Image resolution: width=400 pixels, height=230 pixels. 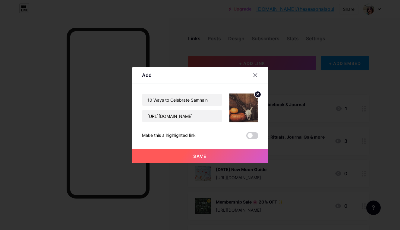 What do you see at coordinates (200, 156) in the screenshot?
I see `button: Save` at bounding box center [200, 156].